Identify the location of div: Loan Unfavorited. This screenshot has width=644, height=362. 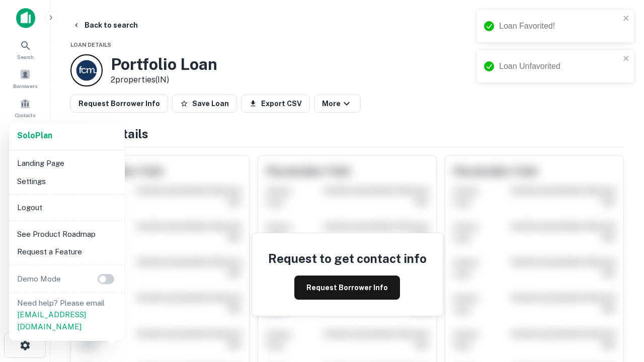
(559, 67).